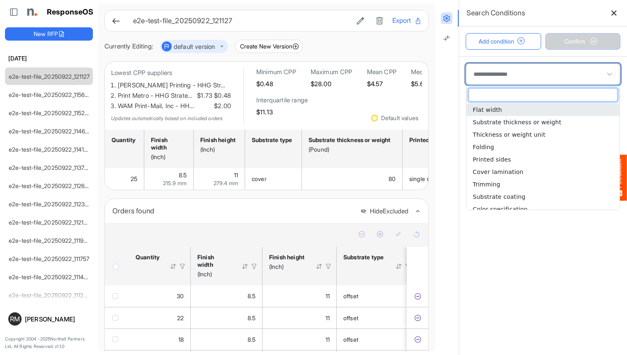 The image size is (627, 355). What do you see at coordinates (160, 296) in the screenshot?
I see `td: 30 is template cell Column Header httpsnorthellcomontologiesmapping-rulesorderhasquantity` at bounding box center [160, 296].